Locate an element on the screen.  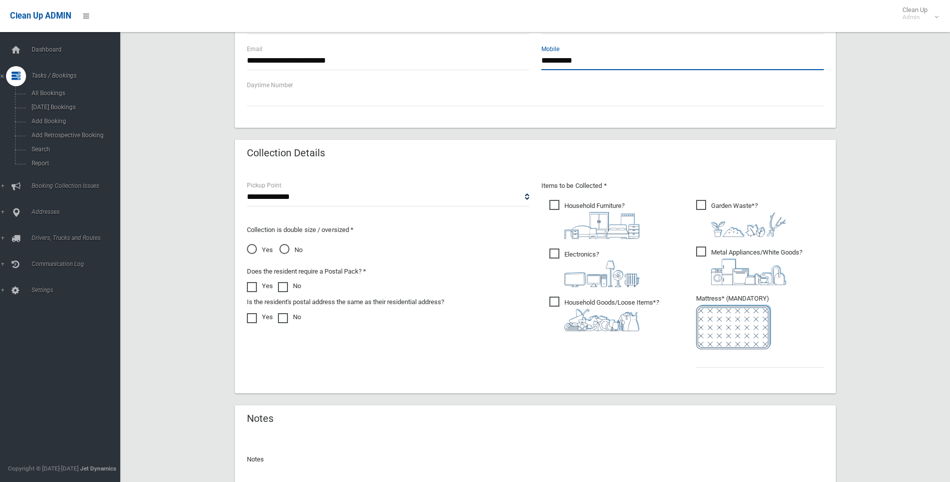
span: All Bookings is located at coordinates (74, 93).